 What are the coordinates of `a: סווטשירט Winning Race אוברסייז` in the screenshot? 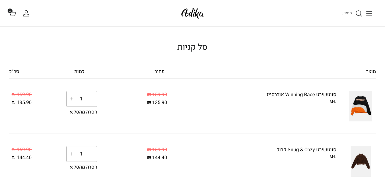 It's located at (302, 95).